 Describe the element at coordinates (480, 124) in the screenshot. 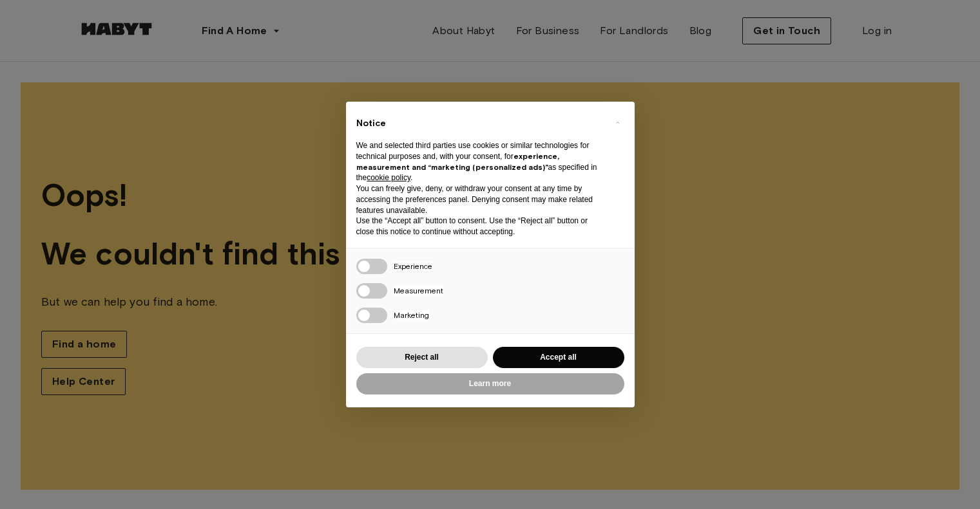

I see `h2: Notice` at that location.